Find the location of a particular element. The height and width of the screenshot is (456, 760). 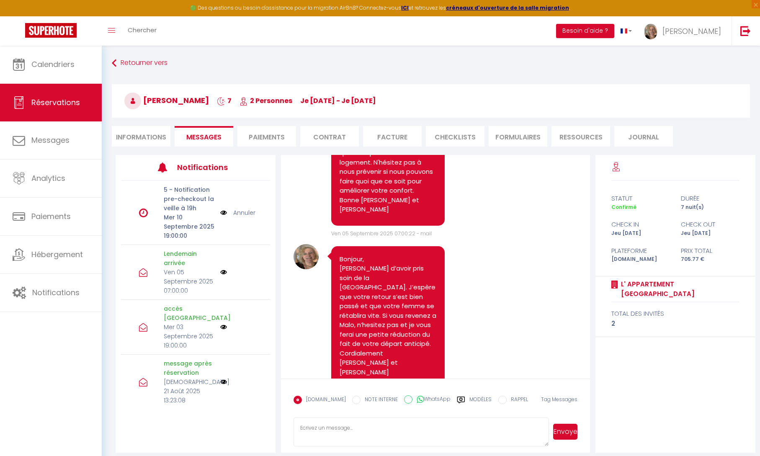

img: logout is located at coordinates (745, 31).